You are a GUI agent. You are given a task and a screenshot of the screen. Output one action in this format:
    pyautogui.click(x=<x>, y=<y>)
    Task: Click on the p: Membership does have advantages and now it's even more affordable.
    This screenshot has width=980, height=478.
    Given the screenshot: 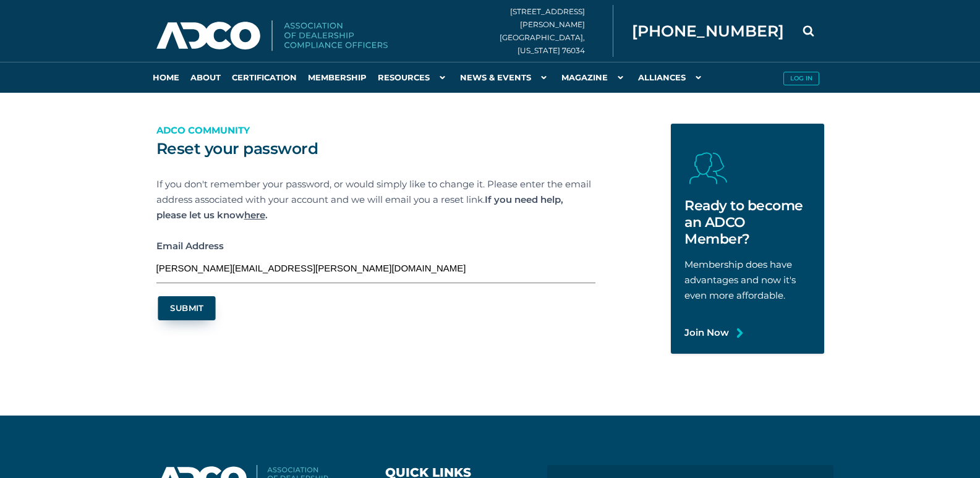 What is the action you would take?
    pyautogui.click(x=747, y=280)
    